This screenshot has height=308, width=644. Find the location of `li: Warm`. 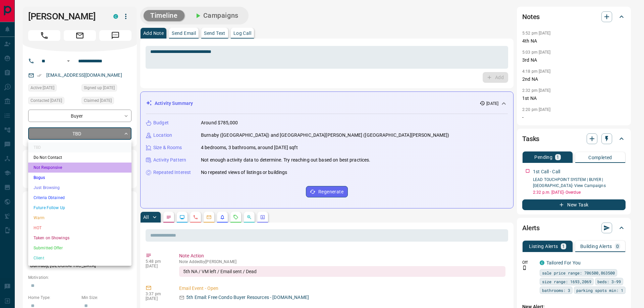

li: Warm is located at coordinates (80, 218).